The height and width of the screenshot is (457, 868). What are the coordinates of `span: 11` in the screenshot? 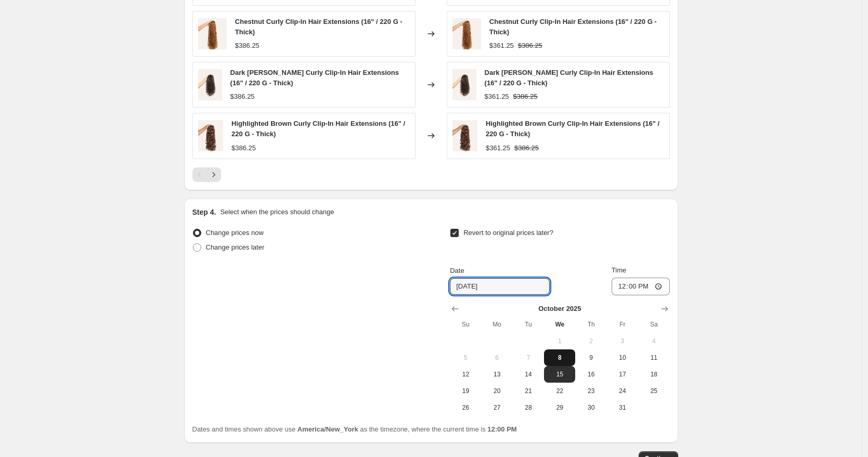 It's located at (654, 358).